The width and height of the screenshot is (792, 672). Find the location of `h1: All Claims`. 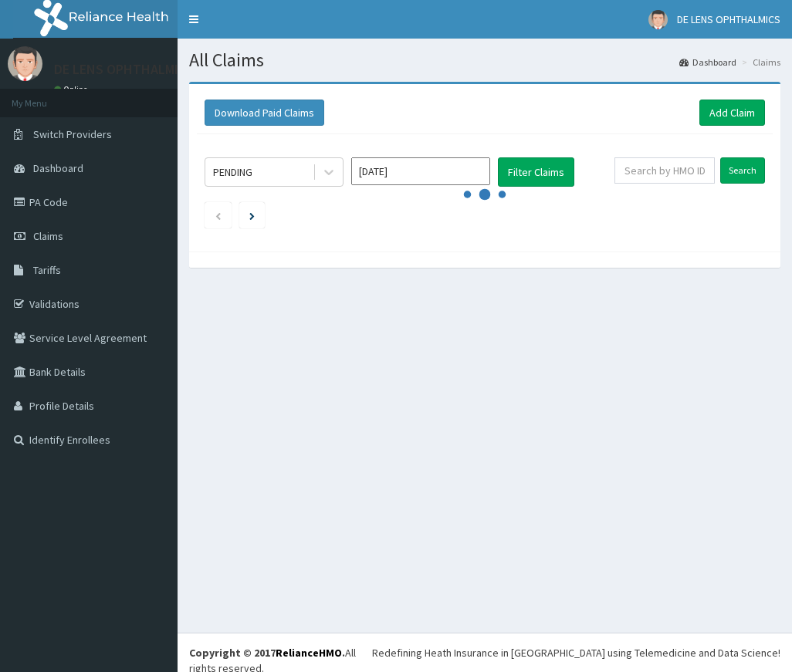

h1: All Claims is located at coordinates (484, 61).